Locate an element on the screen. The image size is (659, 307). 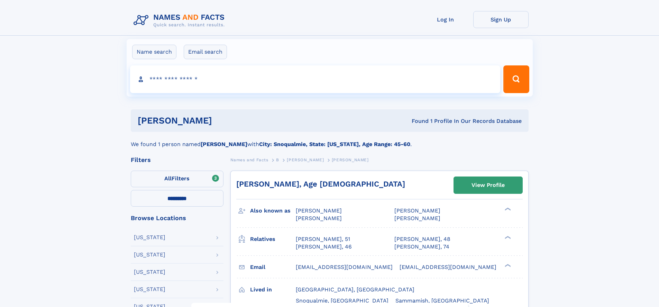
a: Log In is located at coordinates (446, 19).